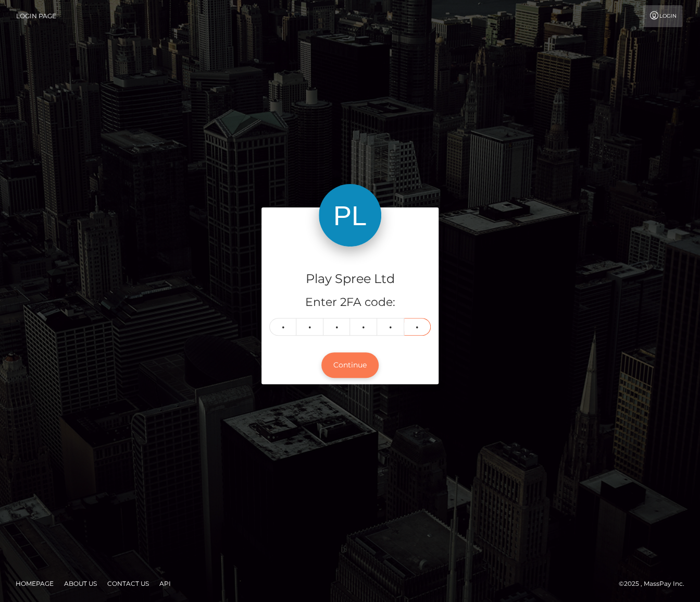 The height and width of the screenshot is (602, 700). Describe the element at coordinates (80, 583) in the screenshot. I see `a: About Us` at that location.